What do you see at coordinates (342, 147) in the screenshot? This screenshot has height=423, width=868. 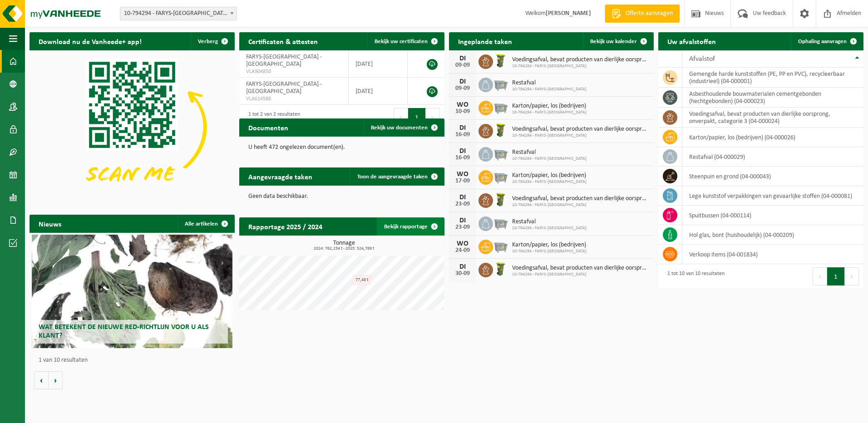 I see `p: U heeft 472 ongelezen document(en).` at bounding box center [342, 147].